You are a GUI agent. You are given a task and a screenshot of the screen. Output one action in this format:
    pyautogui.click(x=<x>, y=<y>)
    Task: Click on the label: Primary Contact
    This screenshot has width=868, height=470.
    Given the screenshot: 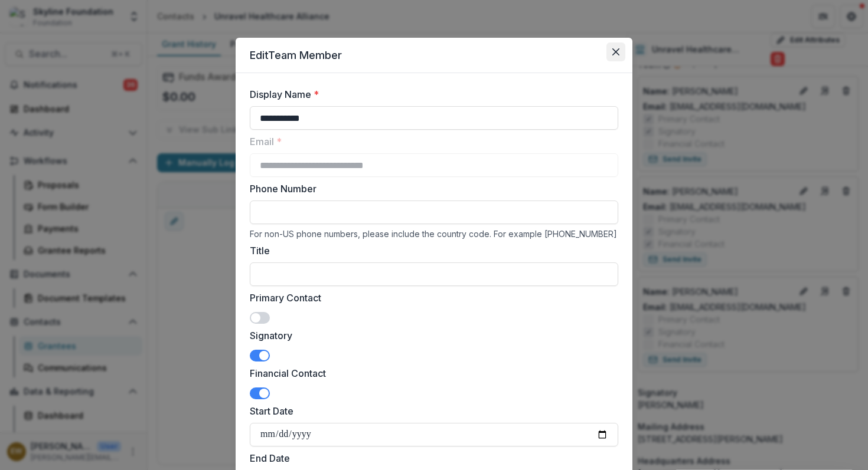 What is the action you would take?
    pyautogui.click(x=431, y=298)
    